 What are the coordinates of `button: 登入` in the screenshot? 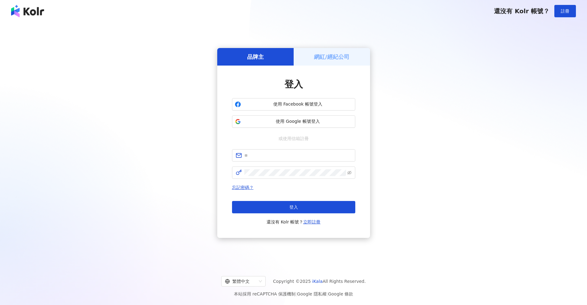 It's located at (294, 207).